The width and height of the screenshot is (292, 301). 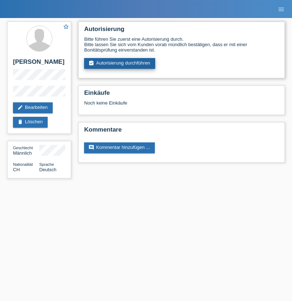 I want to click on div: Noch keine Einkäufe, so click(x=181, y=106).